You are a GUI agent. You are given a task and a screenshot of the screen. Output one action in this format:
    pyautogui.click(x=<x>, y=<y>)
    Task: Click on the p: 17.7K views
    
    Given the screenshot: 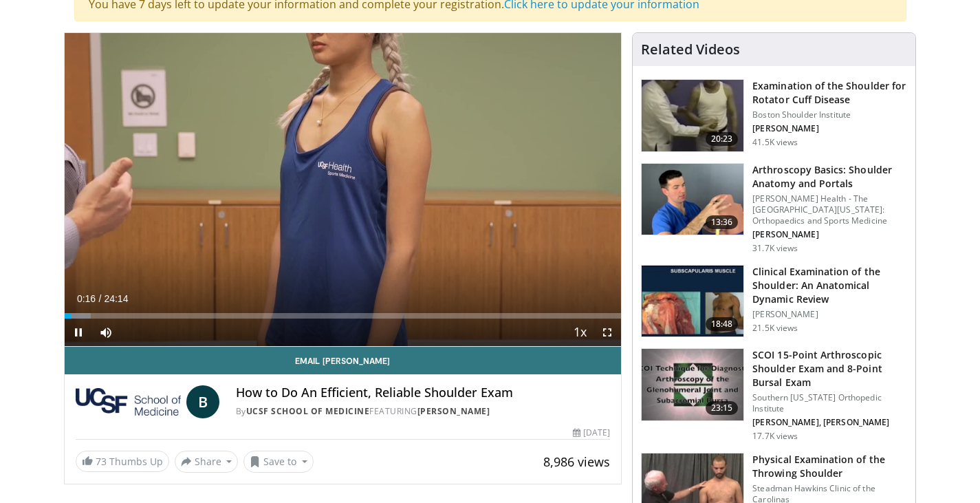 What is the action you would take?
    pyautogui.click(x=775, y=436)
    